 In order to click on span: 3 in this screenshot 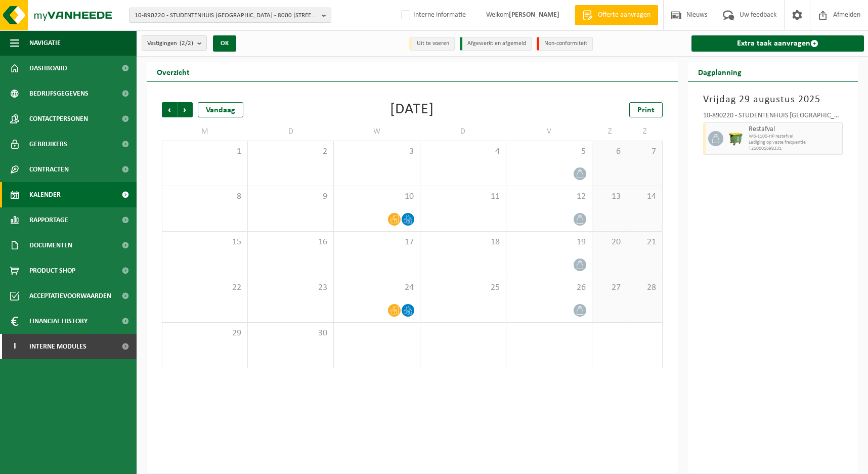, I will do `click(377, 152)`.